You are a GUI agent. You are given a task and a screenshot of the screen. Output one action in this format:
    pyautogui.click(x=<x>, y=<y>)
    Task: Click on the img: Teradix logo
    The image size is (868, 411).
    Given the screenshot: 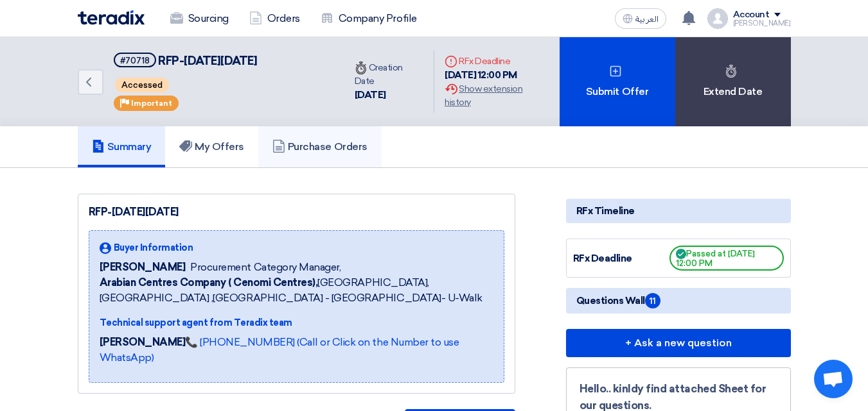 What is the action you would take?
    pyautogui.click(x=111, y=18)
    